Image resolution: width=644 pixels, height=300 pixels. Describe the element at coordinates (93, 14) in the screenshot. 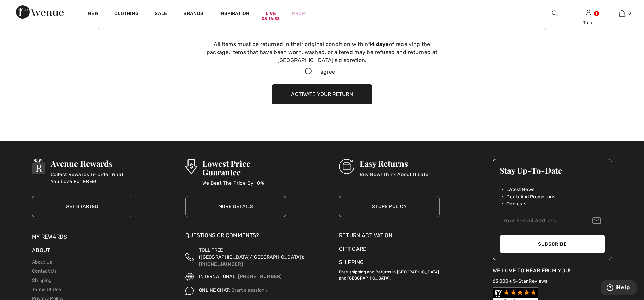

I see `a: New` at that location.